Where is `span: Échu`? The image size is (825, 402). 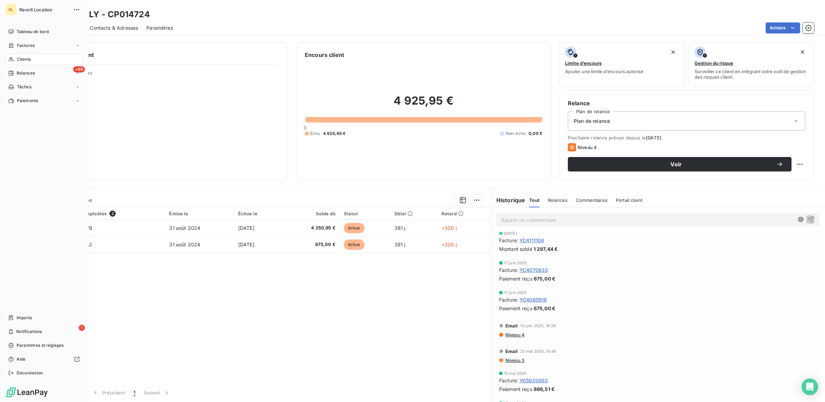 span: Échu is located at coordinates (315, 134).